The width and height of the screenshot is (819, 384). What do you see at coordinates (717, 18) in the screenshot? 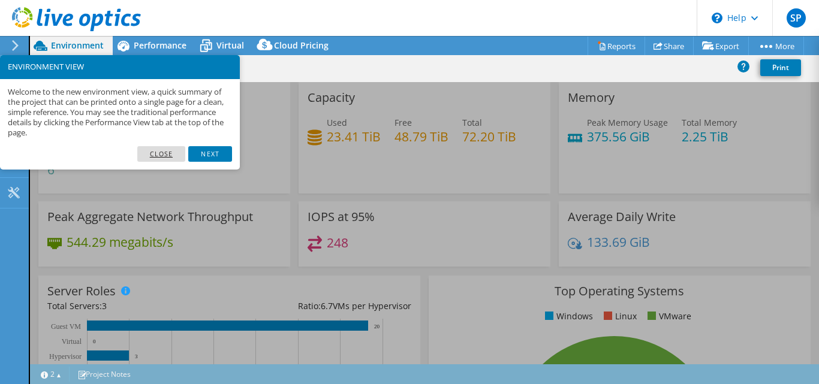
I see `svg: \n` at bounding box center [717, 18].